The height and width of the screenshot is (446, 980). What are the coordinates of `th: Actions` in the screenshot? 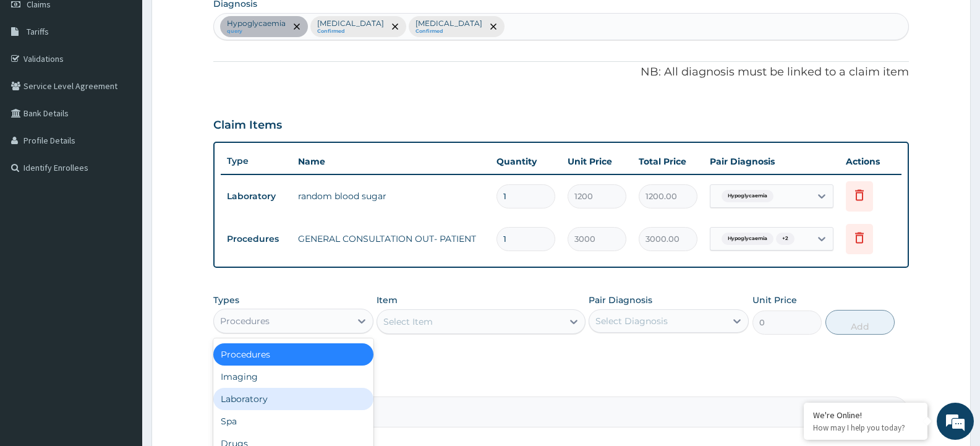 It's located at (871, 162).